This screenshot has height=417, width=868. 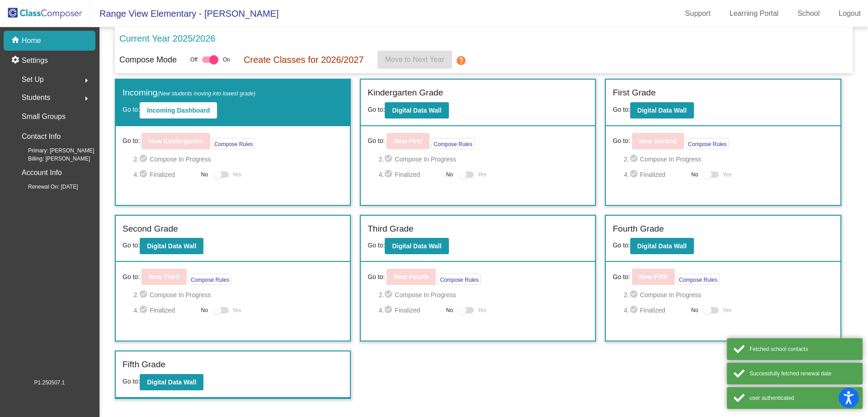 What do you see at coordinates (44, 117) in the screenshot?
I see `p: Small Groups` at bounding box center [44, 117].